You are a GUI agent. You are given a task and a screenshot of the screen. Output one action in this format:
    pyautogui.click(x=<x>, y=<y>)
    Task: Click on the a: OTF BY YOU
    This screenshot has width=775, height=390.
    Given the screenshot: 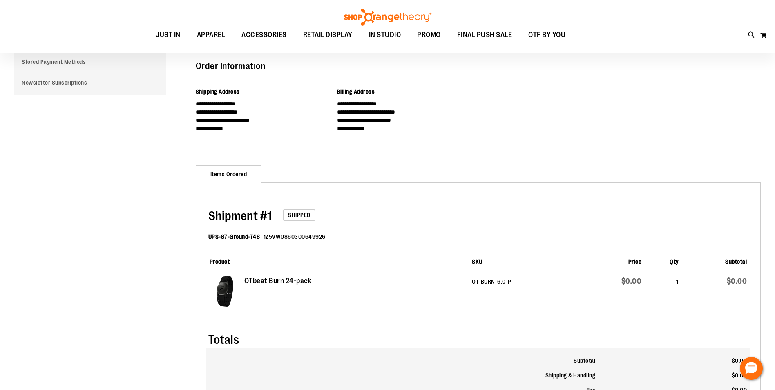 What is the action you would take?
    pyautogui.click(x=546, y=35)
    